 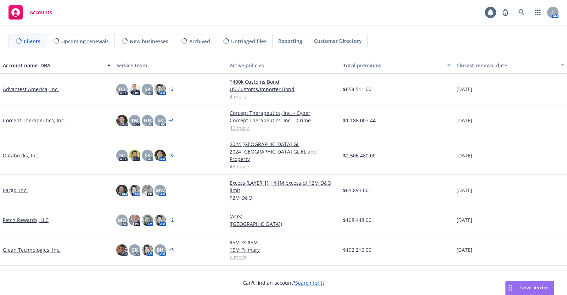 What do you see at coordinates (283, 282) in the screenshot?
I see `span: Can't find an account?` at bounding box center [283, 282].